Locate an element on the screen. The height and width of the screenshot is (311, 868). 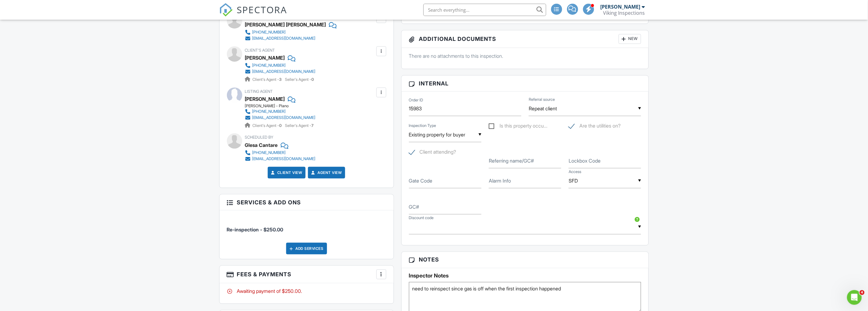
label: Access is located at coordinates (575, 172).